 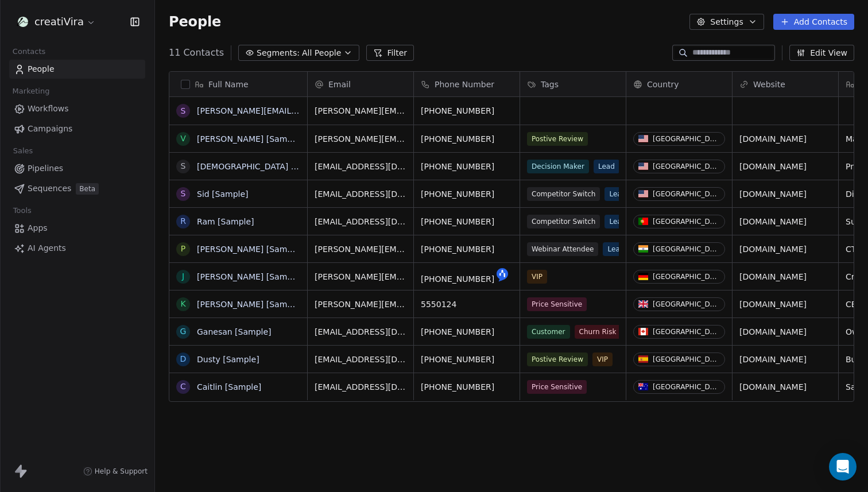 I want to click on button: creatiVira, so click(x=55, y=22).